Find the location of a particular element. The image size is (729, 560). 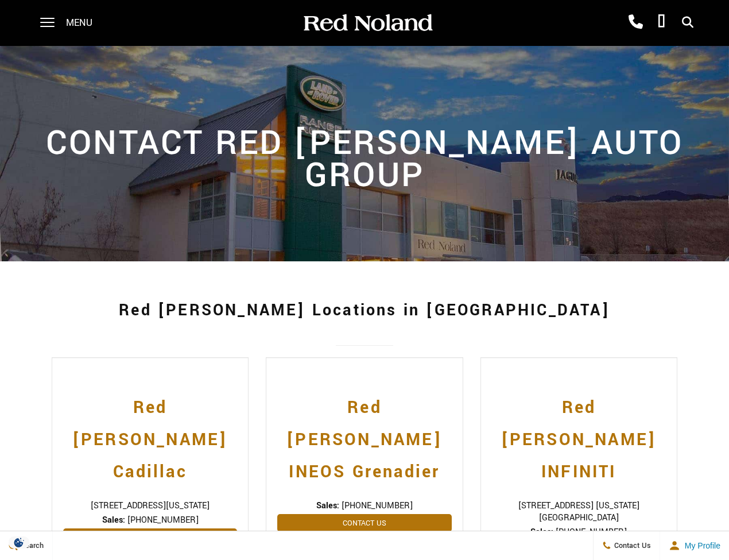

span: My Profile is located at coordinates (701, 545).